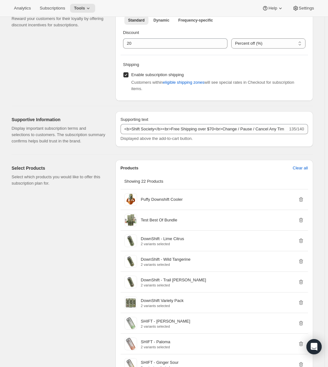  Describe the element at coordinates (196, 20) in the screenshot. I see `span: Frequency-specific` at that location.